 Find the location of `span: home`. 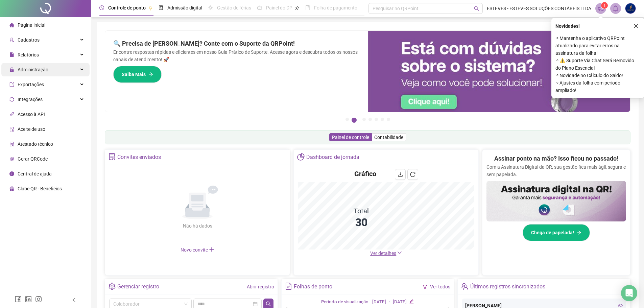

span: home is located at coordinates (12, 25).